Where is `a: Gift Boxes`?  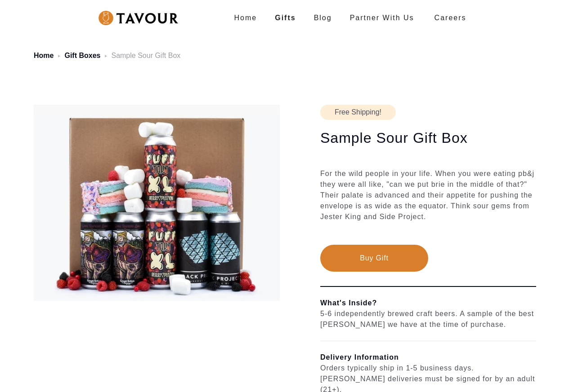
a: Gift Boxes is located at coordinates (82, 55).